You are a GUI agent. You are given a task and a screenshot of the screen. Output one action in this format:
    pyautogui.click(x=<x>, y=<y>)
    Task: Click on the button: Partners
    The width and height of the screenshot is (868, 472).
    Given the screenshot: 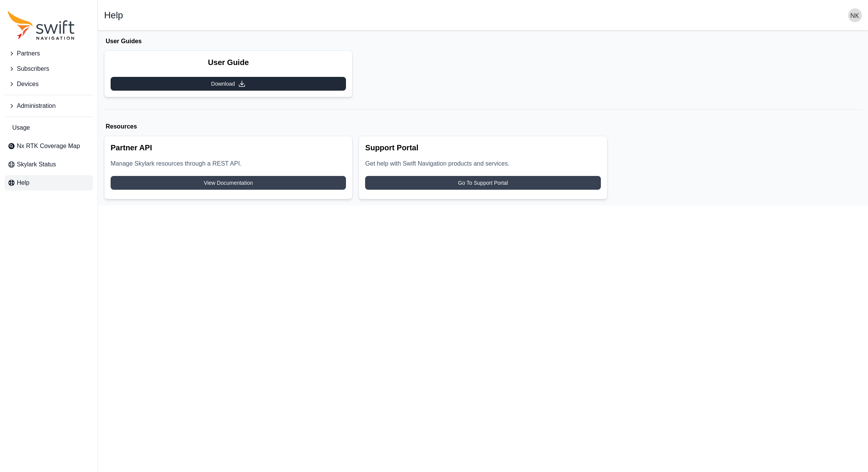 What is the action you would take?
    pyautogui.click(x=49, y=53)
    